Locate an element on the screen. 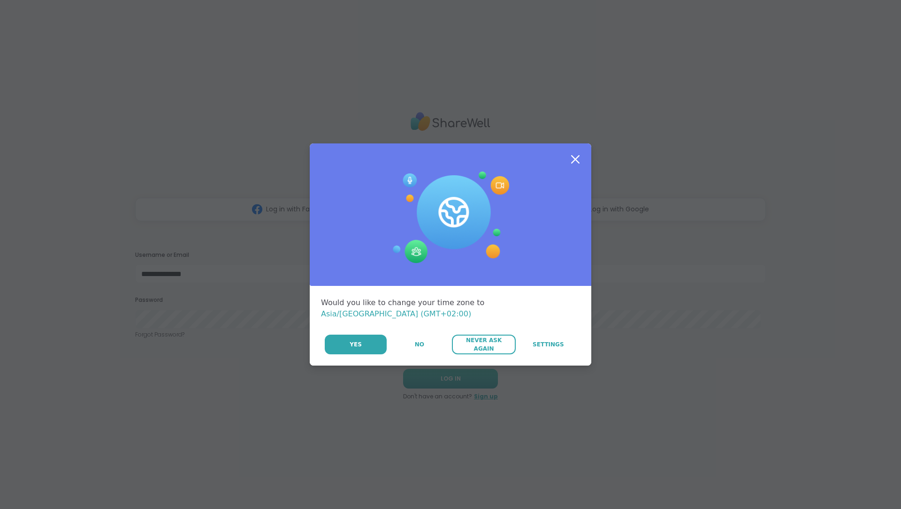 The width and height of the screenshot is (901, 509). button: No is located at coordinates (419, 345).